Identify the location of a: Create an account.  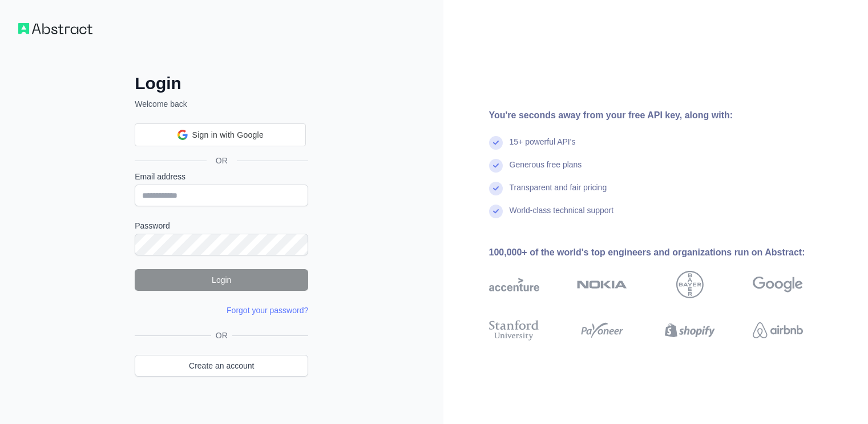
(222, 365).